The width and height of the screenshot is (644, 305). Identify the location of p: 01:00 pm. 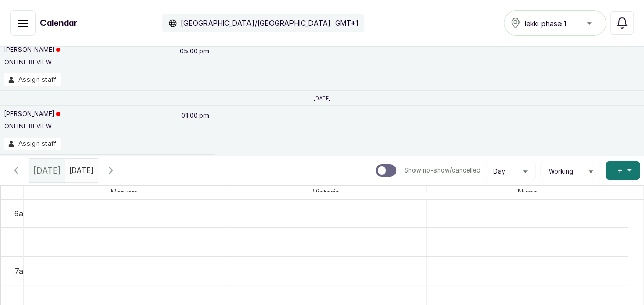
(195, 124).